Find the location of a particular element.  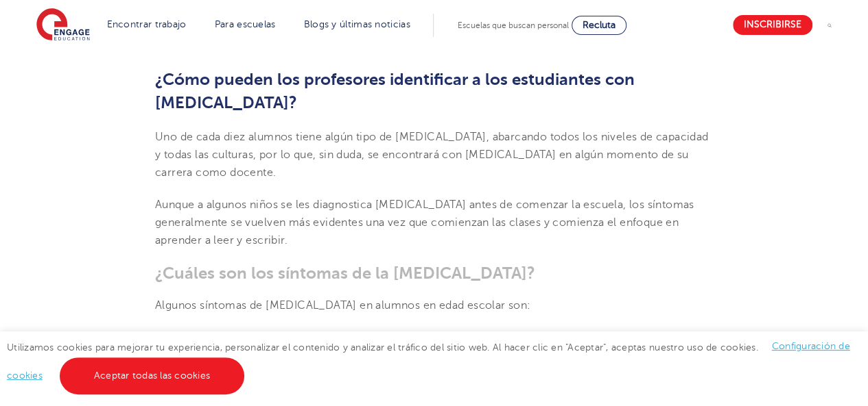

img: Educación comprometida is located at coordinates (63, 26).